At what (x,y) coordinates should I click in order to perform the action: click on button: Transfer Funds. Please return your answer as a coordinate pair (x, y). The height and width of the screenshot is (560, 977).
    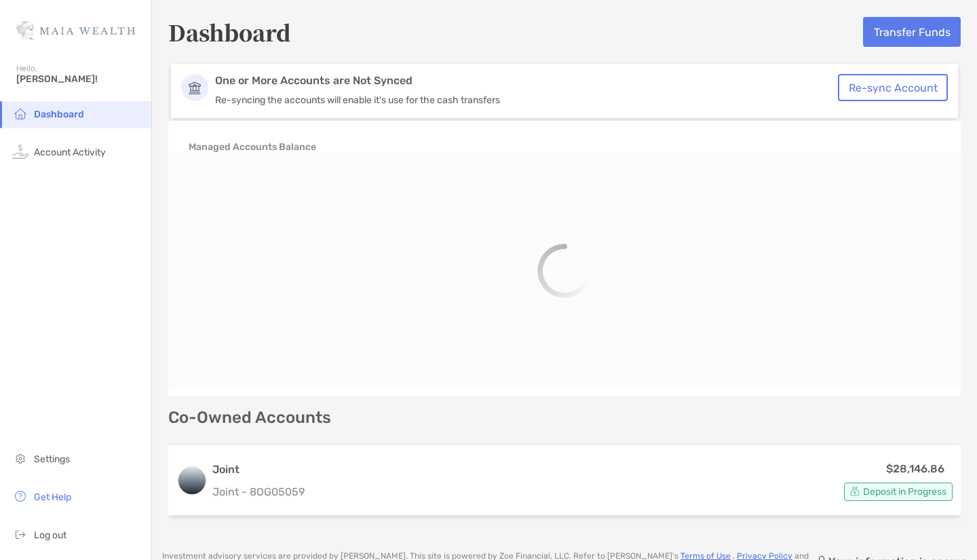
    Looking at the image, I should click on (912, 32).